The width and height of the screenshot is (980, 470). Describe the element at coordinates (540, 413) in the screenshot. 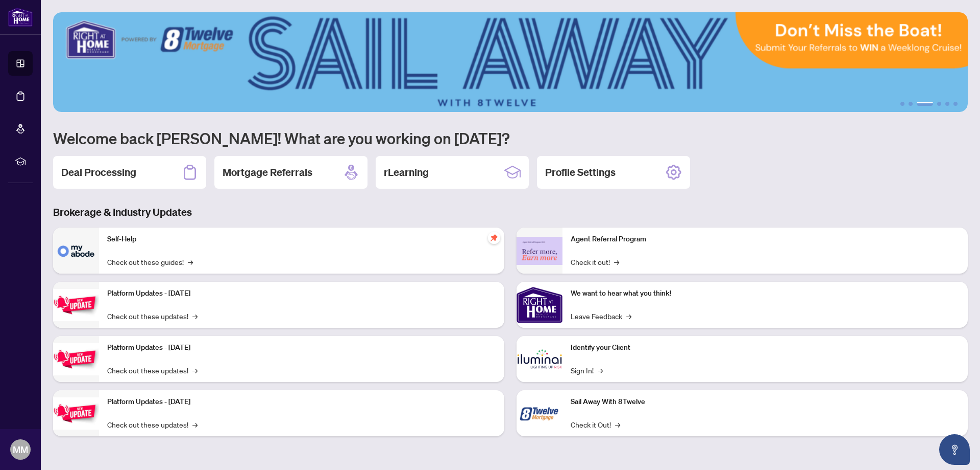

I see `img: Sail Away With 8Twelve` at that location.